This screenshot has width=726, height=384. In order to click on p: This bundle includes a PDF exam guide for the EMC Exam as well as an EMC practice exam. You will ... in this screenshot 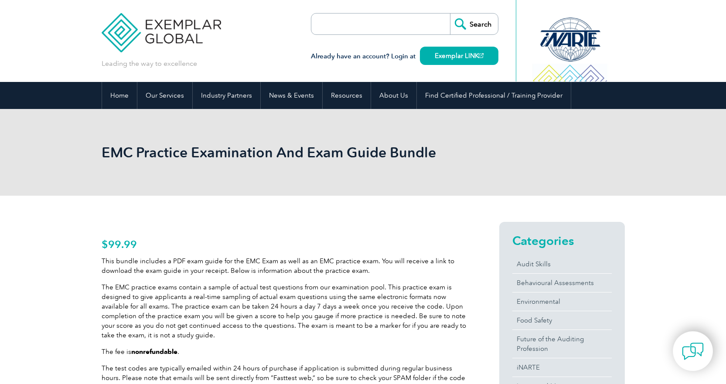, I will do `click(285, 266)`.